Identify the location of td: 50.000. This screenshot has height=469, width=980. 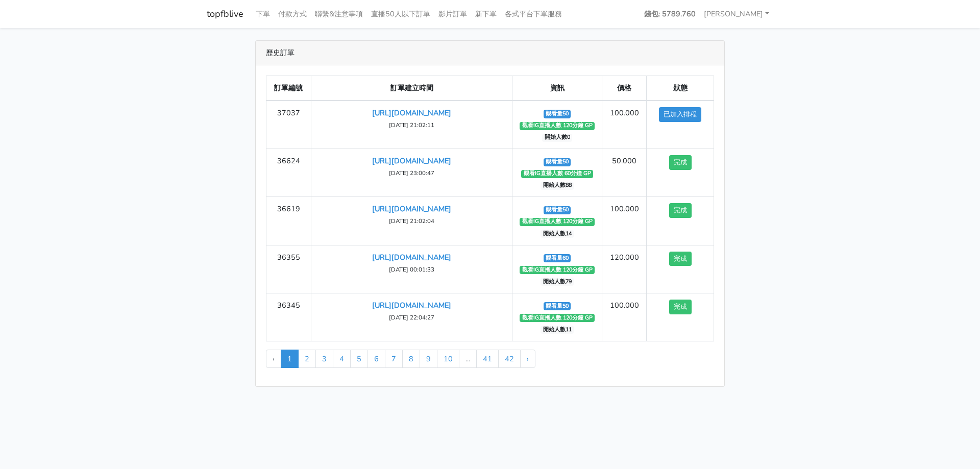
(624, 173).